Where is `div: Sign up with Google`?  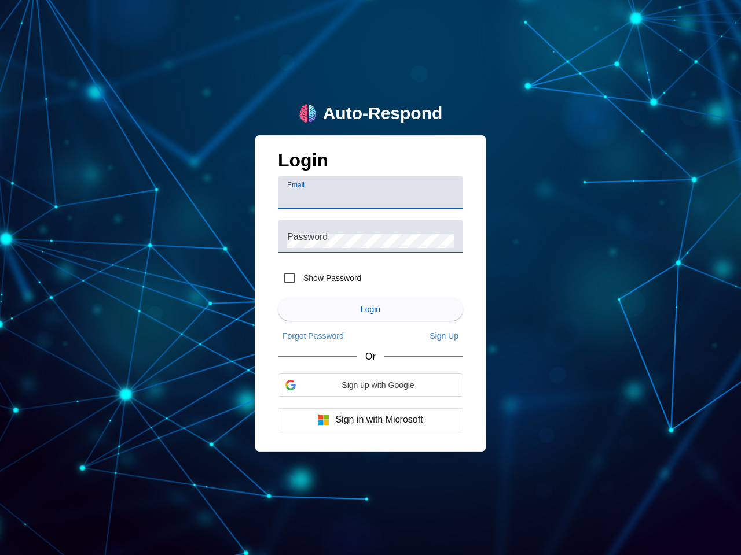 div: Sign up with Google is located at coordinates (370, 385).